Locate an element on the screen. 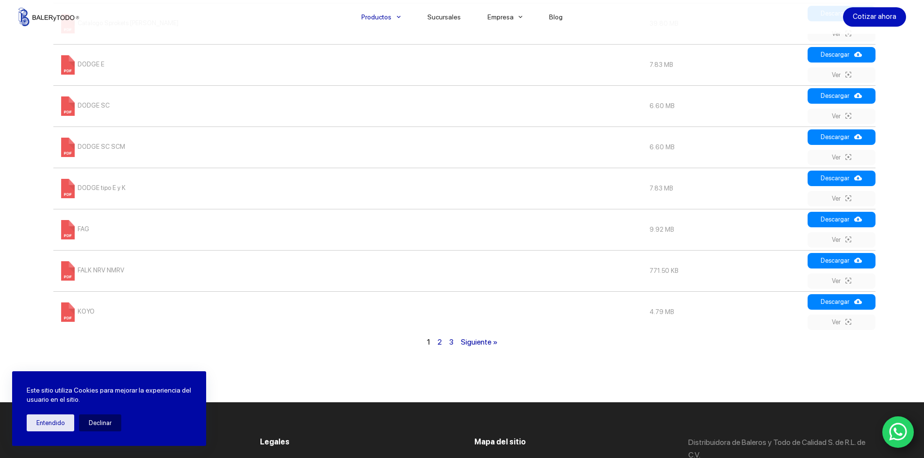  button: Declinar is located at coordinates (100, 423).